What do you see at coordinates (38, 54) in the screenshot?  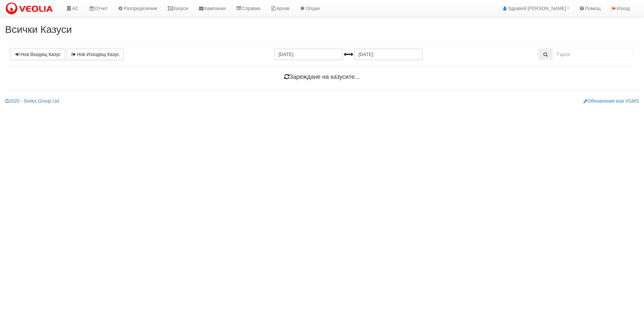 I see `a: Нов Входящ Казус` at bounding box center [38, 54].